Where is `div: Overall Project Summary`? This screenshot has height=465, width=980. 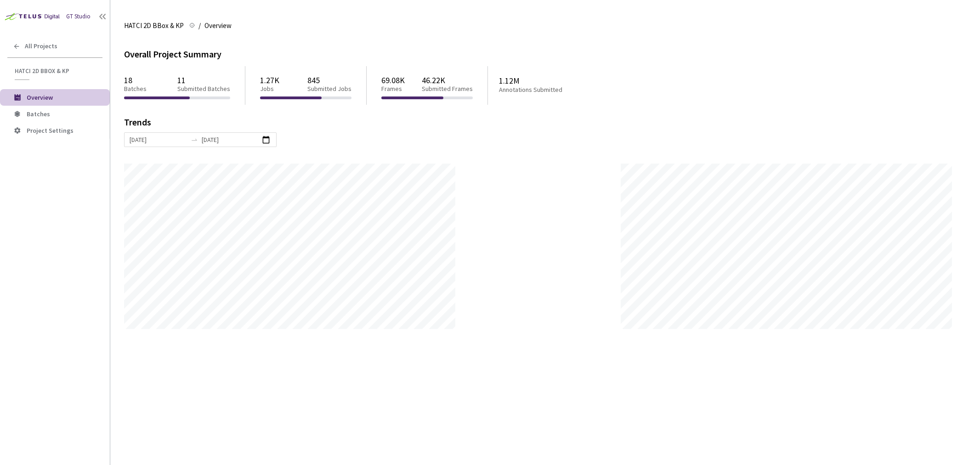
div: Overall Project Summary is located at coordinates (545, 55).